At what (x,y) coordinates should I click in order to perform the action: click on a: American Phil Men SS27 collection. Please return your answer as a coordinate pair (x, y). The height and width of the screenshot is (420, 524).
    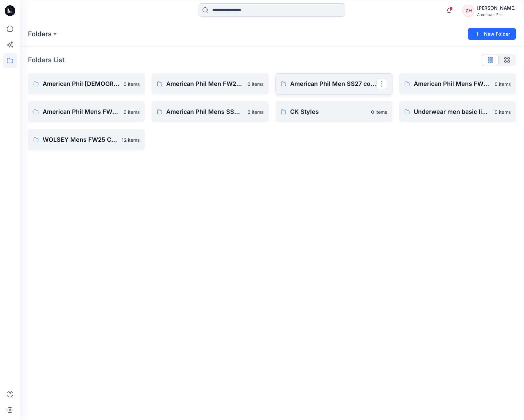
    Looking at the image, I should click on (334, 84).